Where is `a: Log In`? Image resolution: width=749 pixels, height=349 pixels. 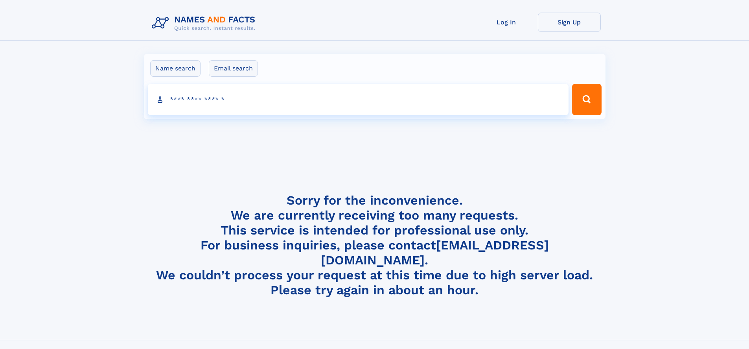 a: Log In is located at coordinates (506, 22).